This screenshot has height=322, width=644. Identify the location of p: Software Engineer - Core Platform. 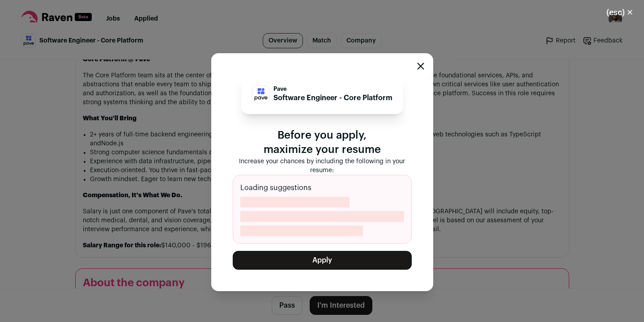
(333, 98).